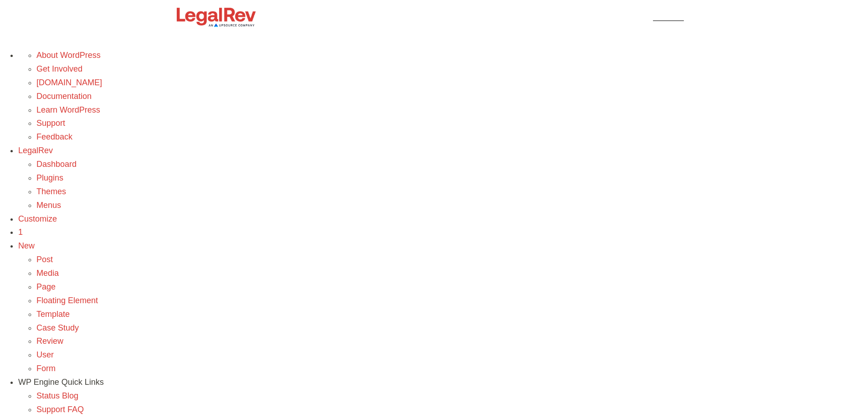 Image resolution: width=868 pixels, height=419 pixels. I want to click on a: Results, so click(509, 18).